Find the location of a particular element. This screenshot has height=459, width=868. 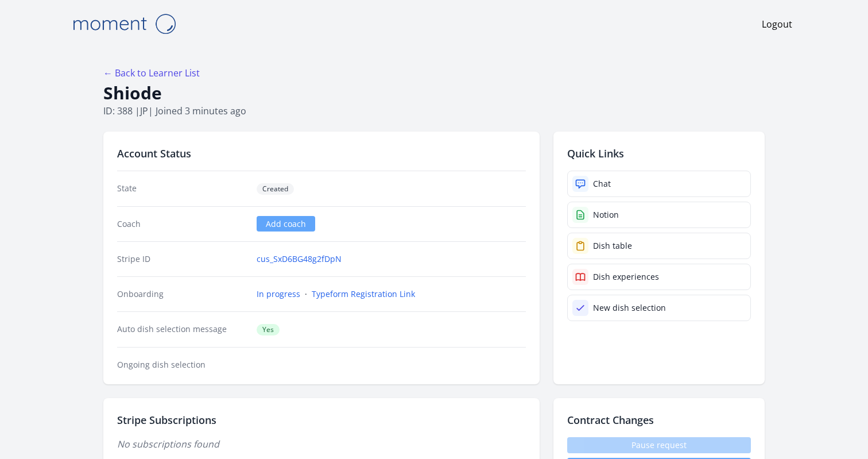

a: Logout is located at coordinates (777, 24).